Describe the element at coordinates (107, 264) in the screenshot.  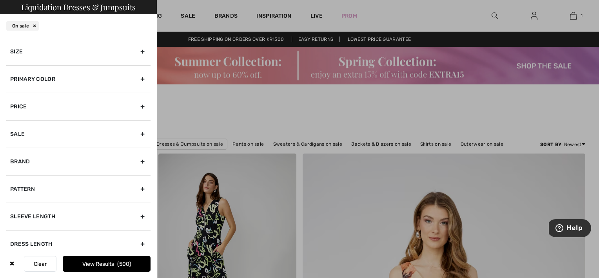
I see `button: View Results500` at that location.